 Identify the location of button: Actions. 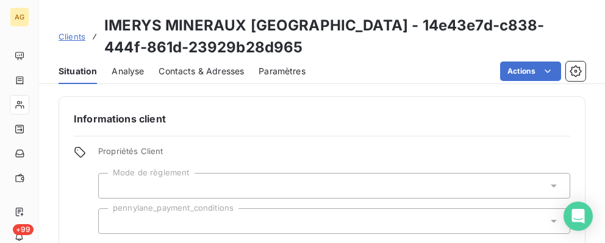
(530, 71).